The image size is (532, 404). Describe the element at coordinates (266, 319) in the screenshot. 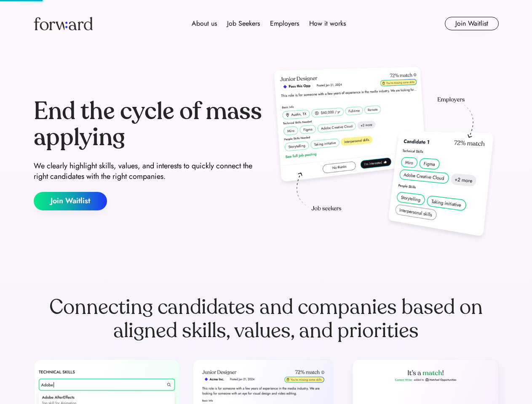

I see `div: Connecting candidates and companies based on aligned skills, values, and priorities` at that location.